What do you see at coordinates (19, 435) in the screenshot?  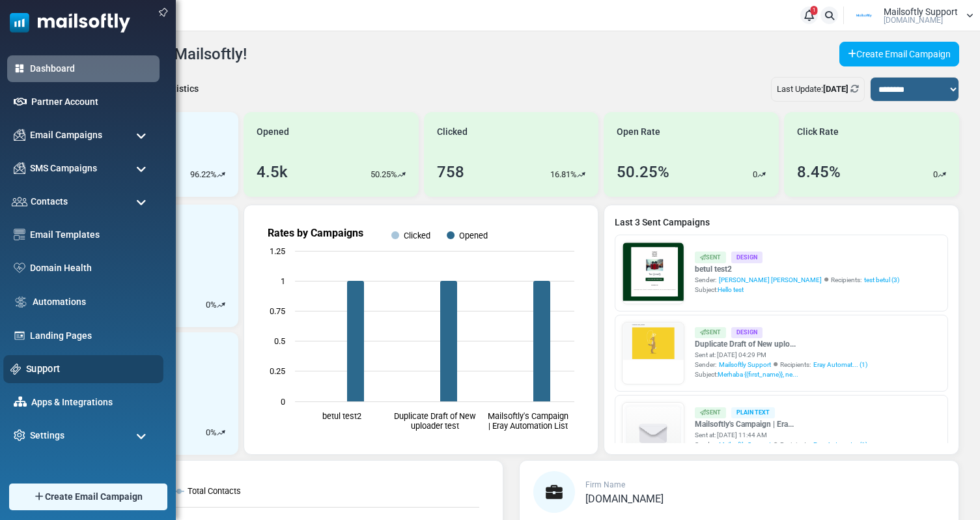 I see `img: settings-icon.svg` at bounding box center [19, 435].